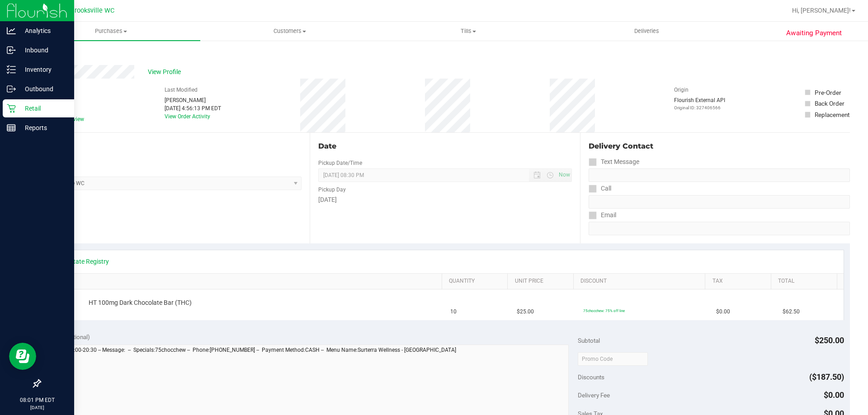 The height and width of the screenshot is (415, 868). What do you see at coordinates (589, 341) in the screenshot?
I see `span: Subtotal` at bounding box center [589, 341].